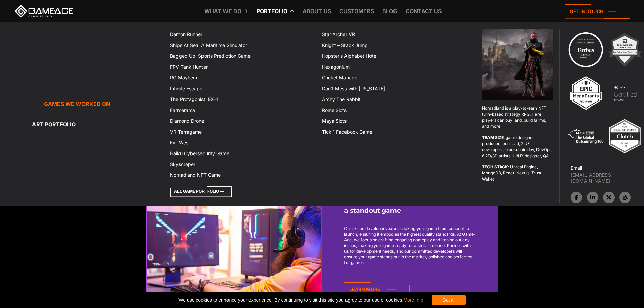 This screenshot has height=308, width=644. I want to click on img: Nomadland game top menu, so click(517, 64).